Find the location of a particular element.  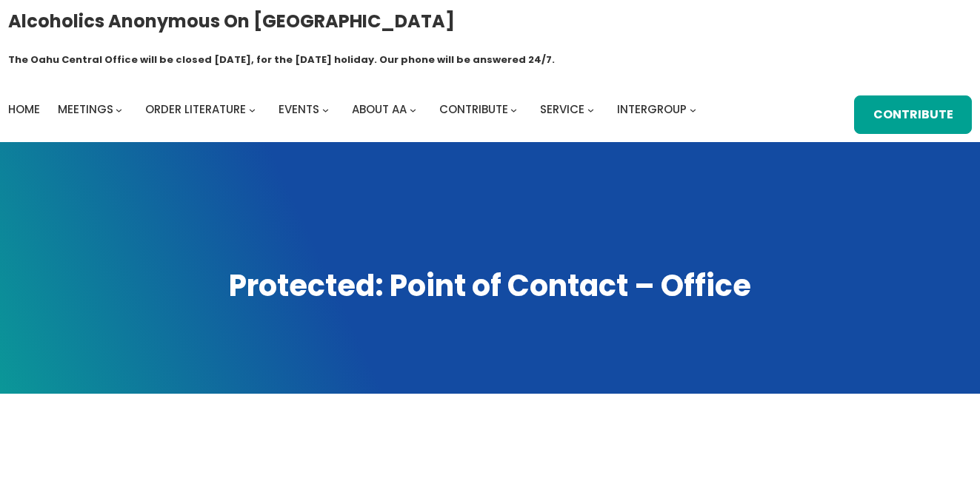

a: Meetings is located at coordinates (86, 110).